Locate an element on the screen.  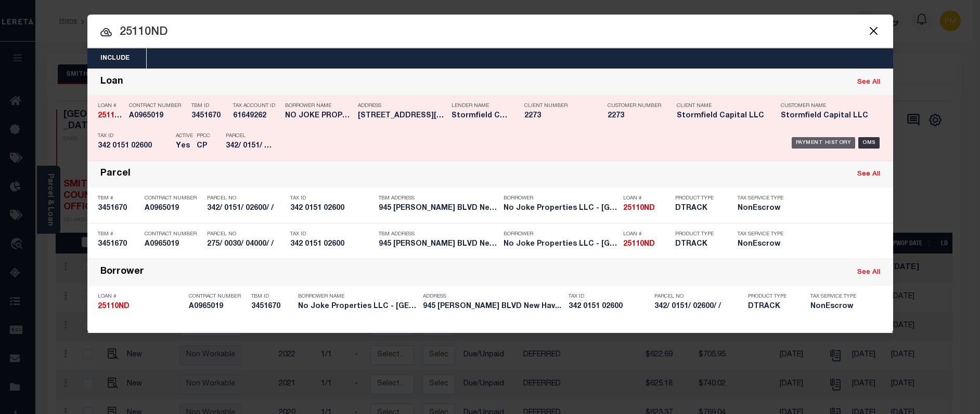
h5: 945 Ella T Grasso Blvd New Have... is located at coordinates (402, 116).